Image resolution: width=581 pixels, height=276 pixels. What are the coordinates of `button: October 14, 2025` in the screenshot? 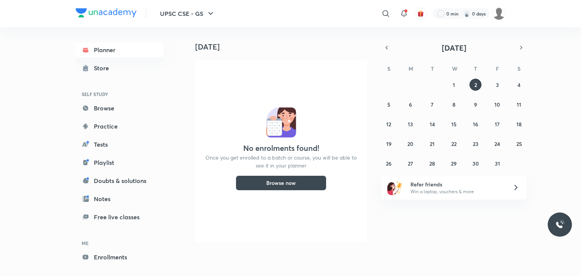 It's located at (433, 124).